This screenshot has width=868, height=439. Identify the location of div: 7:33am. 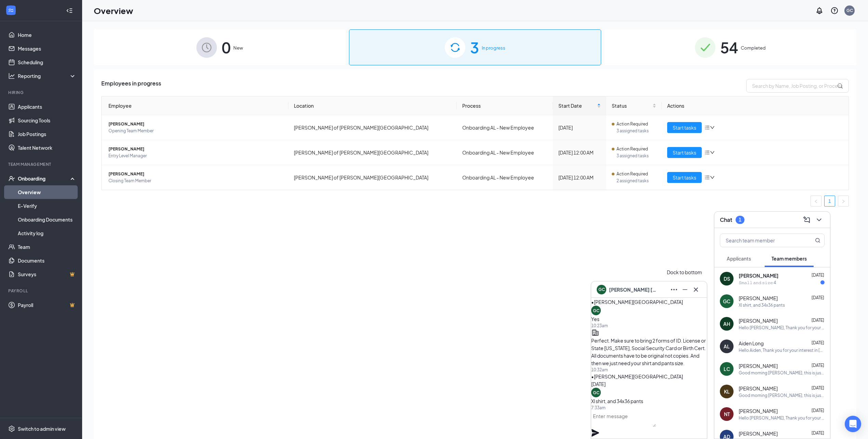
(649, 407).